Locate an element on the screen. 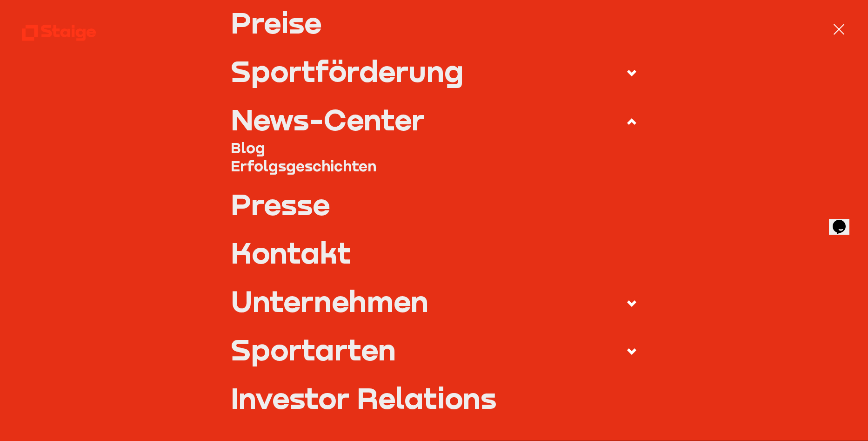 Image resolution: width=868 pixels, height=441 pixels. div: Sportförderung is located at coordinates (347, 71).